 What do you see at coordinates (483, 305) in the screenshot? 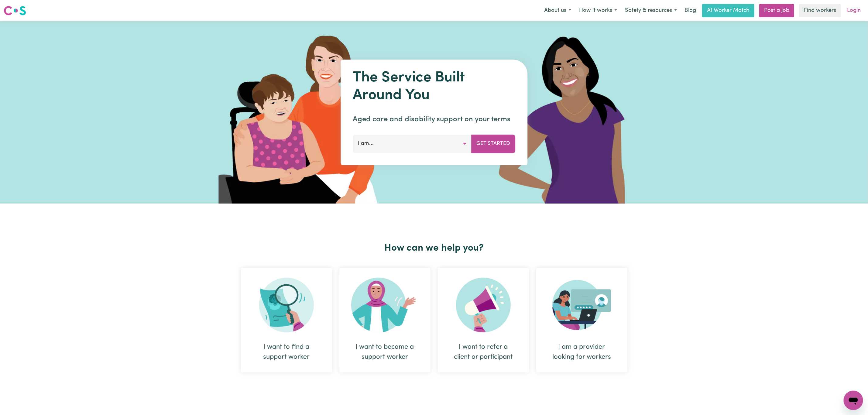
I see `img: Refer` at bounding box center [483, 305].